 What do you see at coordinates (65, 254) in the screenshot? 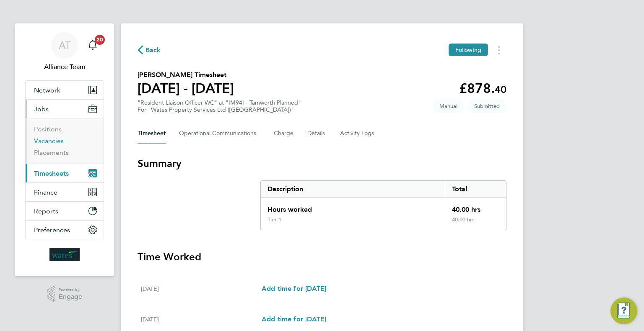
I see `a: Go to home page` at bounding box center [65, 254].